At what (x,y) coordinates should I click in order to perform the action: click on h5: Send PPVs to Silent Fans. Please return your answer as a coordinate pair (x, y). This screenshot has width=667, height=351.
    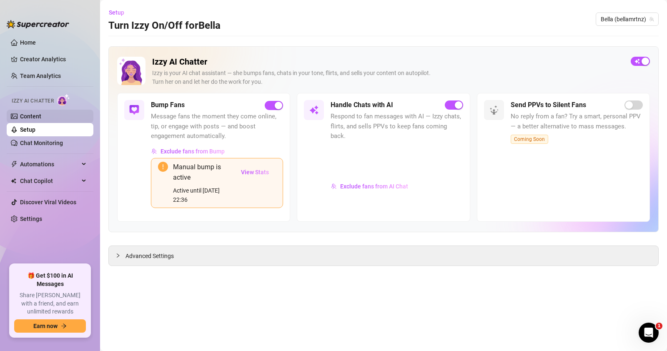
    Looking at the image, I should click on (548, 105).